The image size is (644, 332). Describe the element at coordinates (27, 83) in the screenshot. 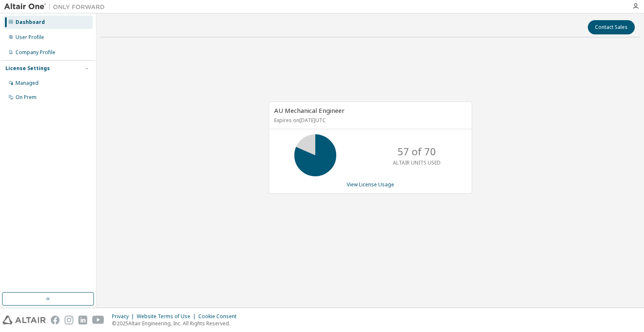

I see `div: Managed` at that location.